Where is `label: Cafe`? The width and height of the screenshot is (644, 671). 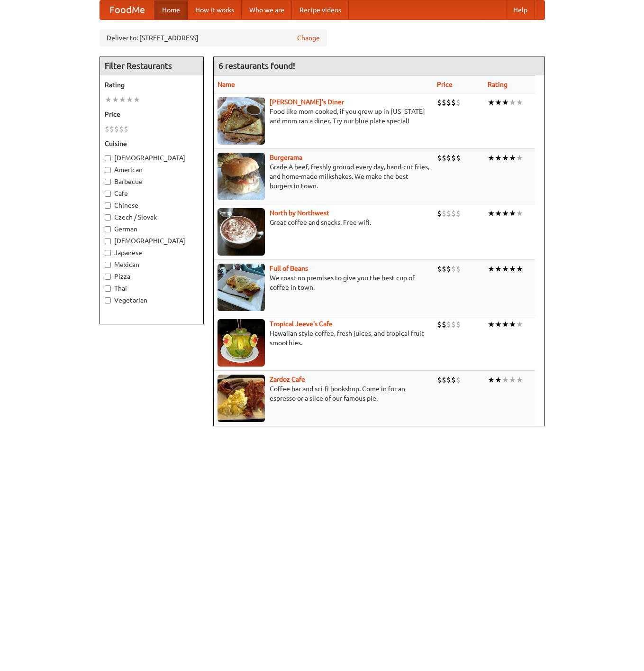 label: Cafe is located at coordinates (152, 194).